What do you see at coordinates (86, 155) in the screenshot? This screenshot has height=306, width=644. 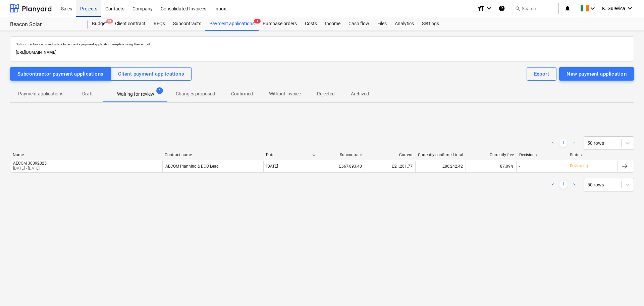 I see `div: Name` at bounding box center [86, 155].